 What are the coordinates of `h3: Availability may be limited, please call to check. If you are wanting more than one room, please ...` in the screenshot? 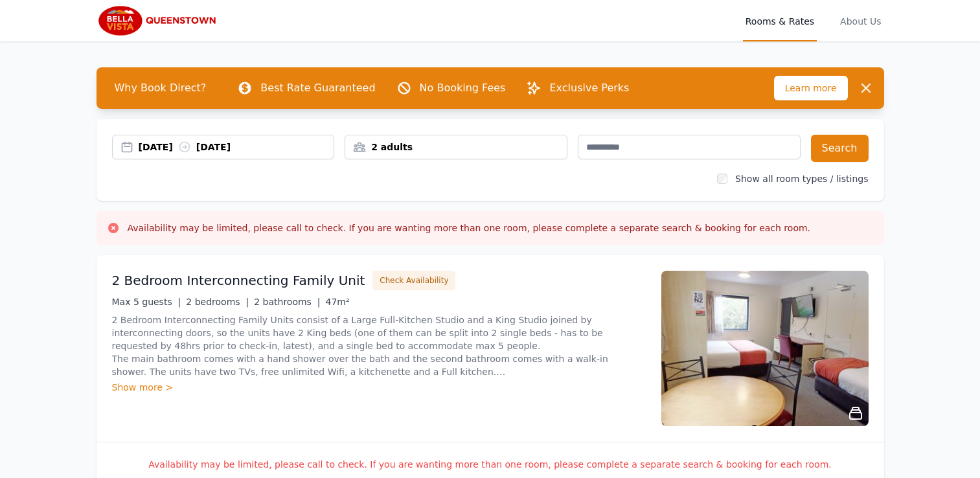 It's located at (469, 228).